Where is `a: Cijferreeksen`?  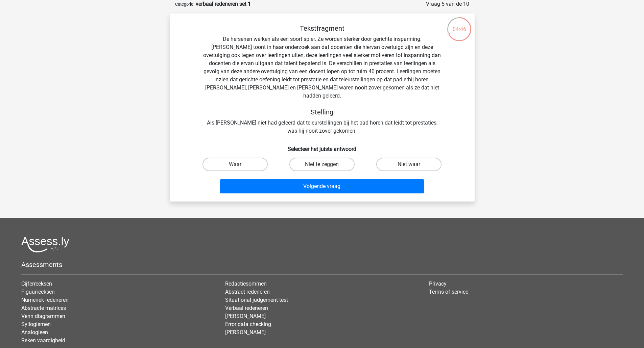 a: Cijferreeksen is located at coordinates (36, 283).